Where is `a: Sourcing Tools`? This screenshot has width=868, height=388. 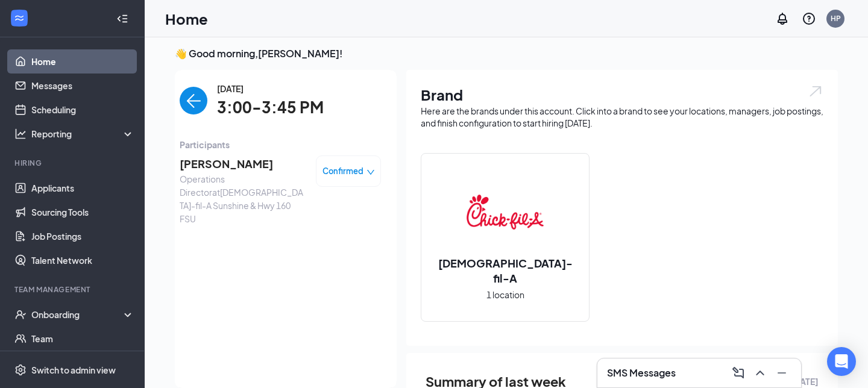
a: Sourcing Tools is located at coordinates (82, 212).